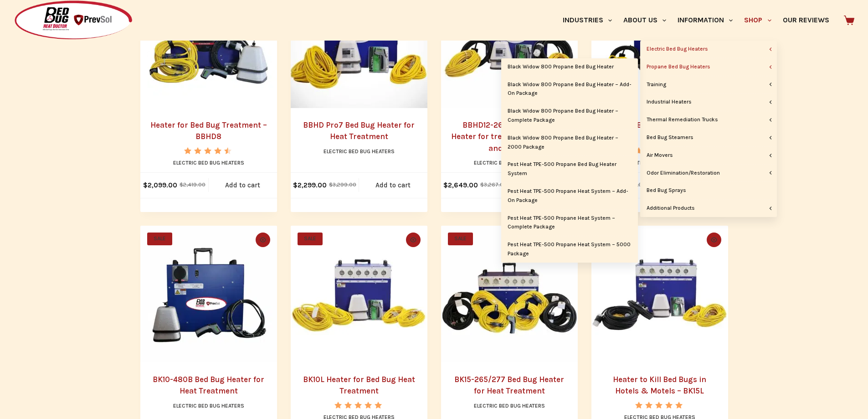 The width and height of the screenshot is (868, 419). I want to click on a: Propane Bed Bug Heaters, so click(709, 67).